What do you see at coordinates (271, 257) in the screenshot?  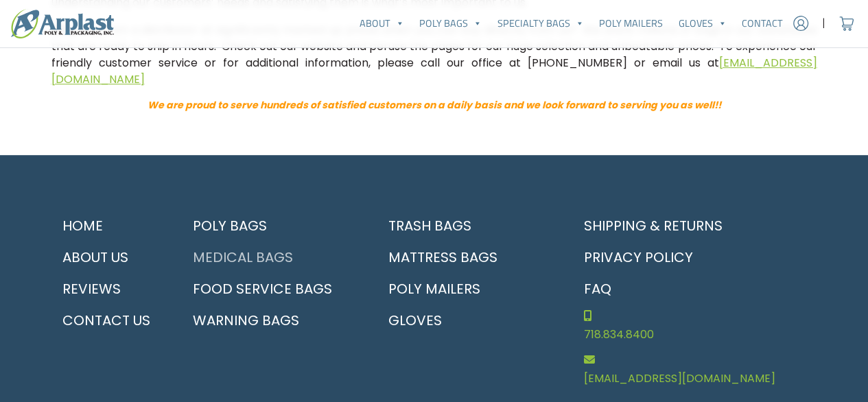 I see `a: Medical Bags` at bounding box center [271, 257].